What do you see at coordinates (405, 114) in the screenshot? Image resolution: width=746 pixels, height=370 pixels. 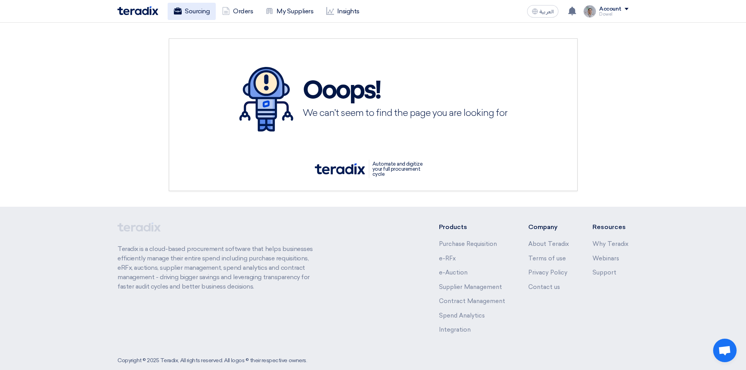 I see `h3: We can’t seem to find the page you are looking for` at bounding box center [405, 114].